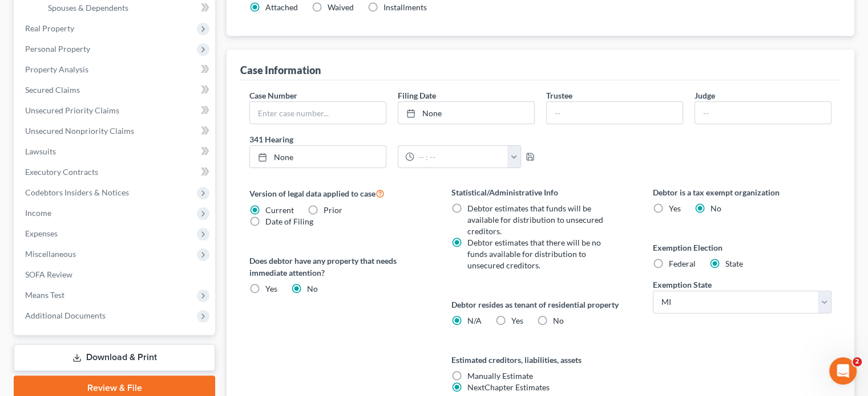  What do you see at coordinates (56, 69) in the screenshot?
I see `span: Property Analysis` at bounding box center [56, 69].